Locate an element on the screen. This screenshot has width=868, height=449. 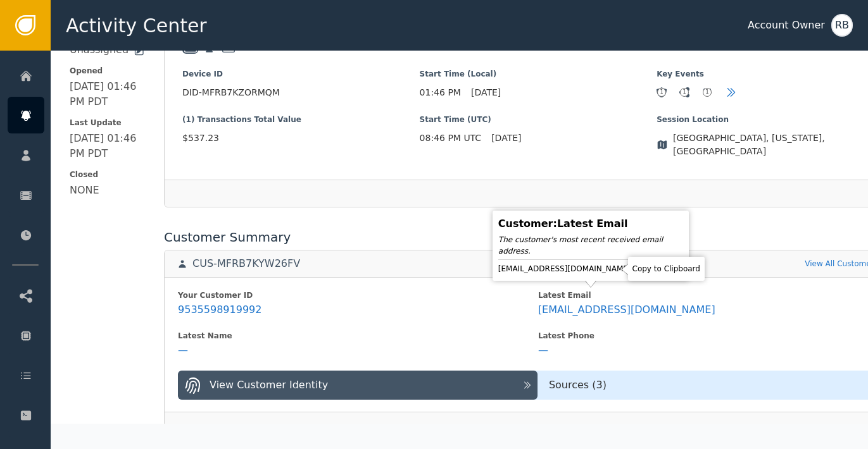
span: $537.23 is located at coordinates (301, 138).